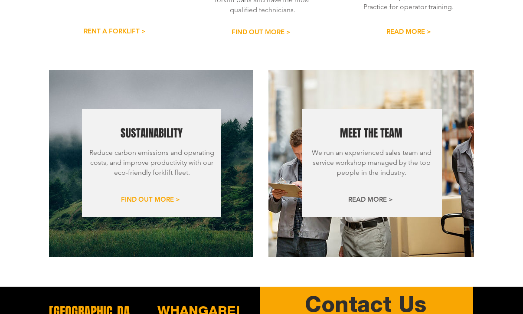 The width and height of the screenshot is (523, 314). I want to click on a: RENT A FORKLIFT >, so click(114, 31).